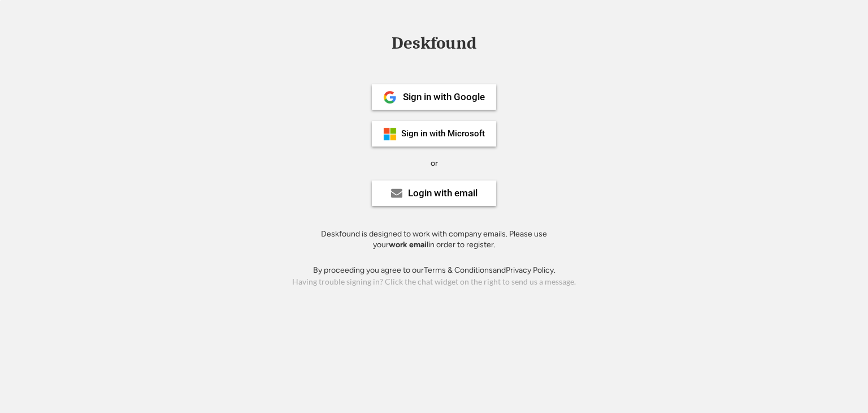 Image resolution: width=868 pixels, height=413 pixels. What do you see at coordinates (459, 270) in the screenshot?
I see `a: Terms & Conditions` at bounding box center [459, 270].